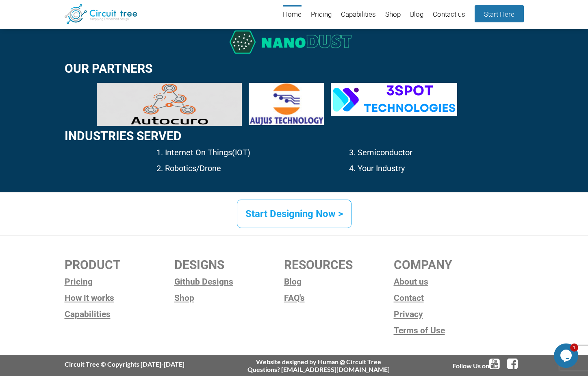 This screenshot has height=376, width=588. Describe the element at coordinates (449, 15) in the screenshot. I see `a: Contact us` at that location.